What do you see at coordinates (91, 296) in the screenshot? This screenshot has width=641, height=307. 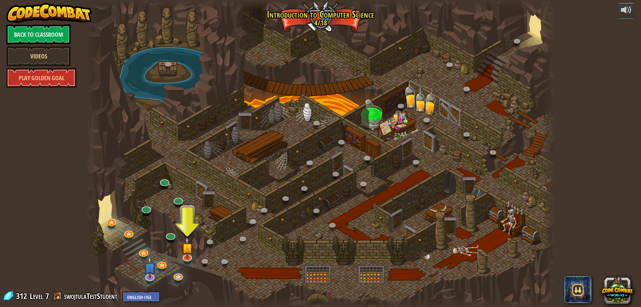 I see `a: swojtulaTestStudent` at bounding box center [91, 296].